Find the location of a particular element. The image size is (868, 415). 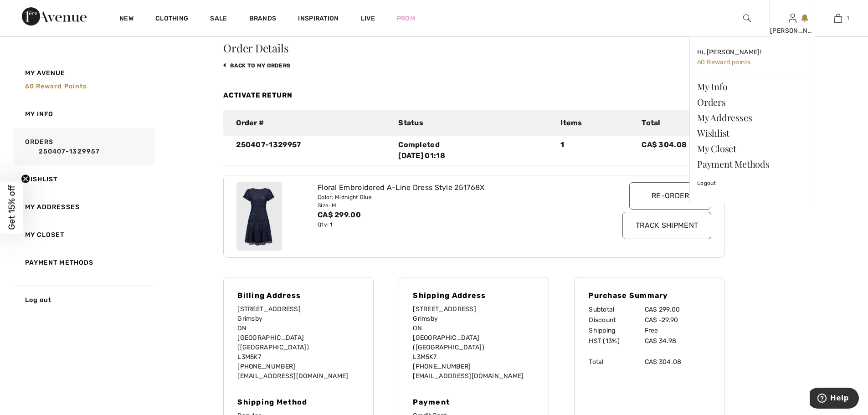

div: Color: Midnight Blue is located at coordinates (454, 197).